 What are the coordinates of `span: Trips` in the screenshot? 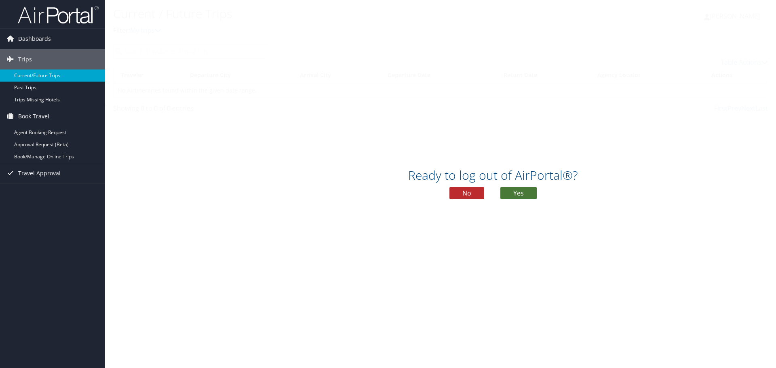 It's located at (25, 59).